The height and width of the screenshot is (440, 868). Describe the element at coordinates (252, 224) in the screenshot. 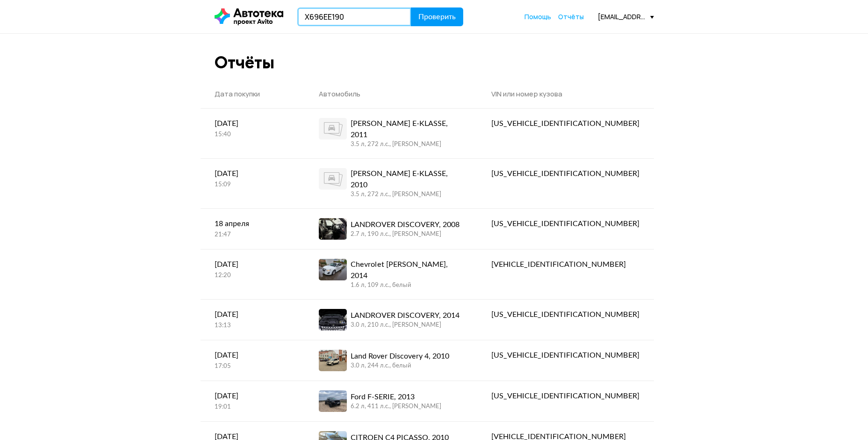

I see `div: 18 апреля` at that location.